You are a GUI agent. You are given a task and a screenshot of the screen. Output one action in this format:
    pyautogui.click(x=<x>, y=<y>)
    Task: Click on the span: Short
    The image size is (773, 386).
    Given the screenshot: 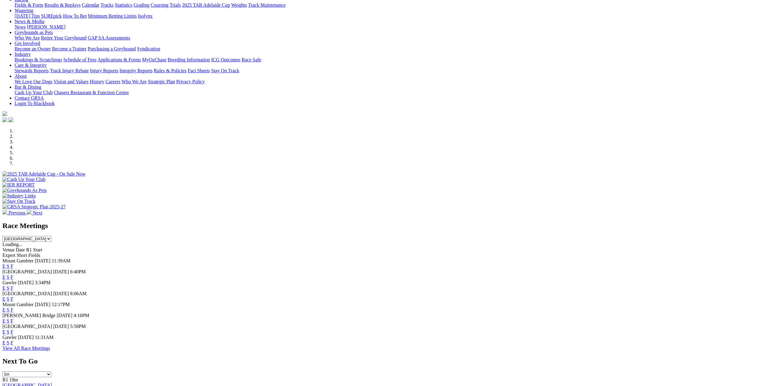 What is the action you would take?
    pyautogui.click(x=22, y=255)
    